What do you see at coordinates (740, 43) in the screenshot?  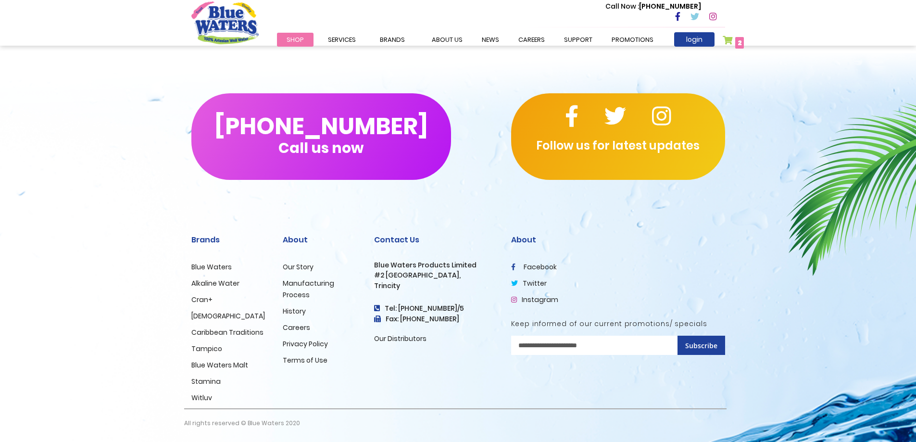 I see `span: 2` at bounding box center [740, 43].